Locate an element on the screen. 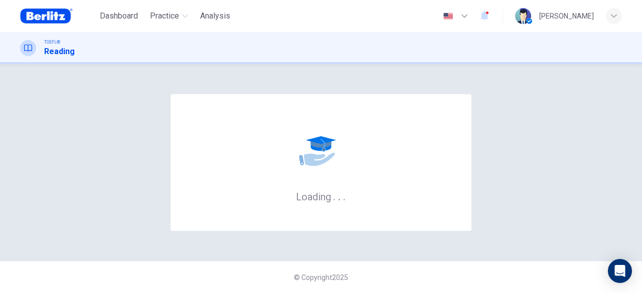 The height and width of the screenshot is (293, 642). button: Dashboard is located at coordinates (119, 16).